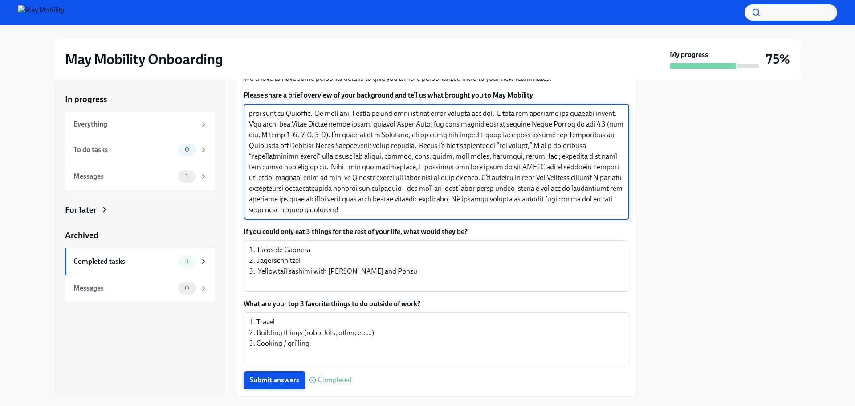  What do you see at coordinates (778, 59) in the screenshot?
I see `h3: 75%` at bounding box center [778, 59].